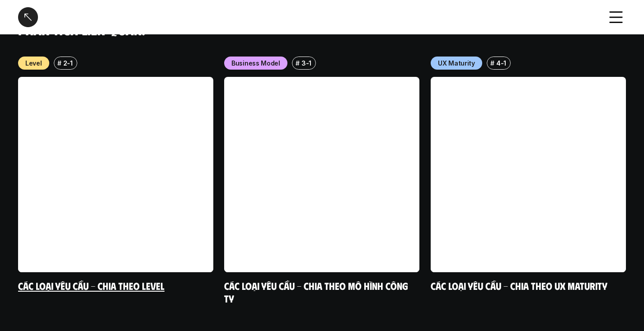 This screenshot has height=331, width=644. I want to click on p: 4-1, so click(502, 63).